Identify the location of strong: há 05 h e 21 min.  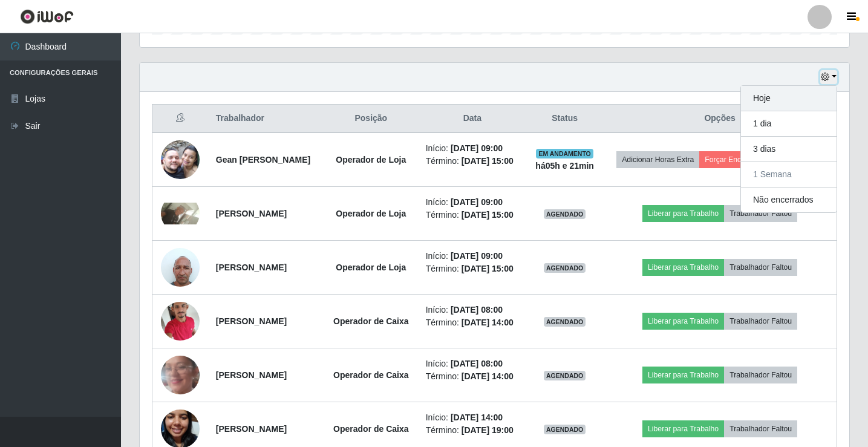
(564, 166).